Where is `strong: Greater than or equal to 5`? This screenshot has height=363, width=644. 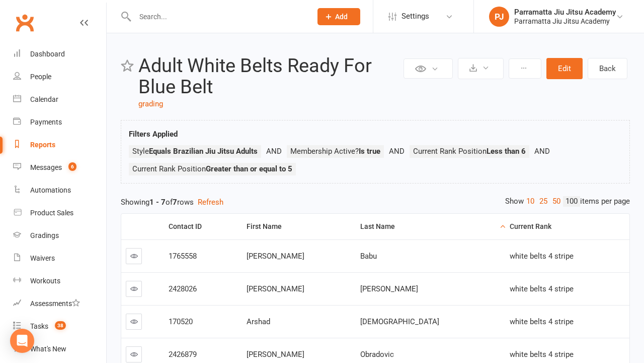
strong: Greater than or equal to 5 is located at coordinates (249, 169).